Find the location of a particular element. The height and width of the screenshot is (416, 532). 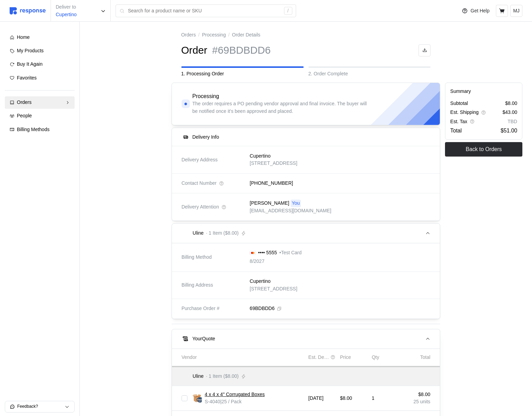

img: S-4040 is located at coordinates (197, 398).